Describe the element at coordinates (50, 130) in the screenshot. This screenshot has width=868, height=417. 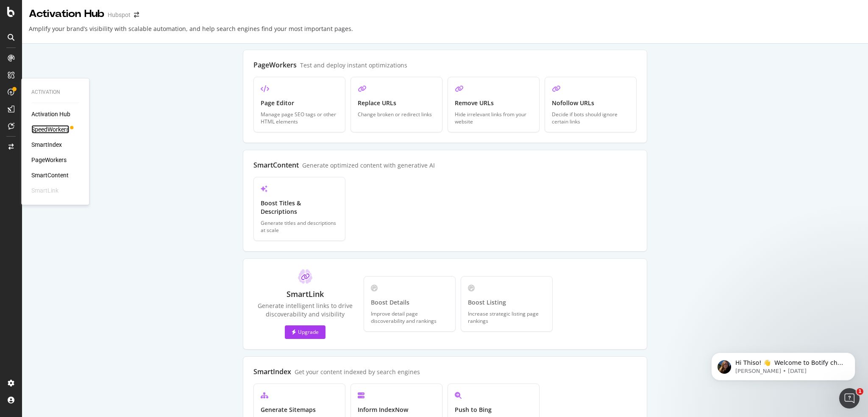
I see `div: SpeedWorkers` at that location.